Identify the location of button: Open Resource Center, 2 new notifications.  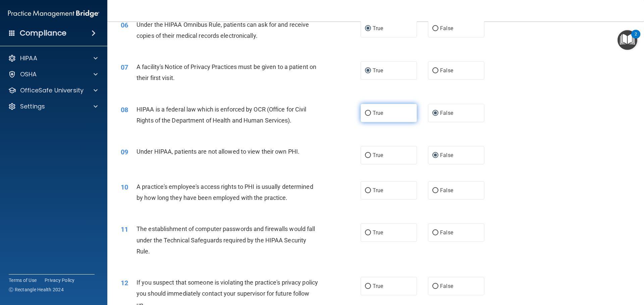
(628, 40).